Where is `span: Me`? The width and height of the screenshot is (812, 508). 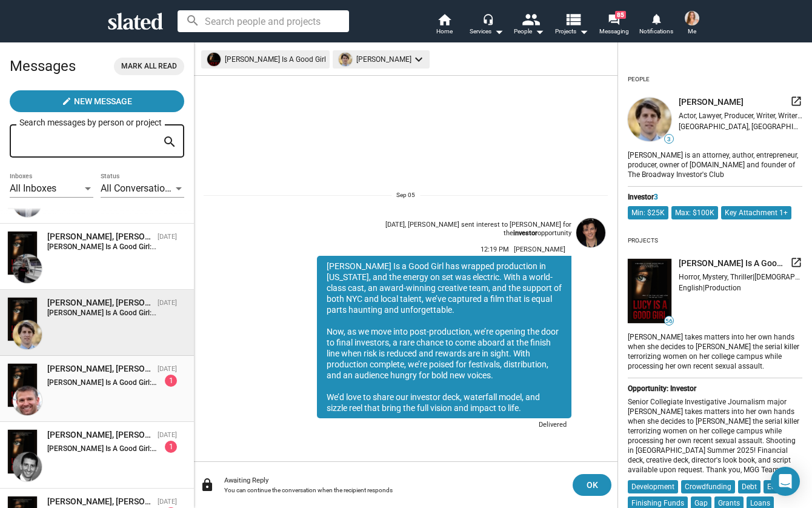
span: Me is located at coordinates (692, 32).